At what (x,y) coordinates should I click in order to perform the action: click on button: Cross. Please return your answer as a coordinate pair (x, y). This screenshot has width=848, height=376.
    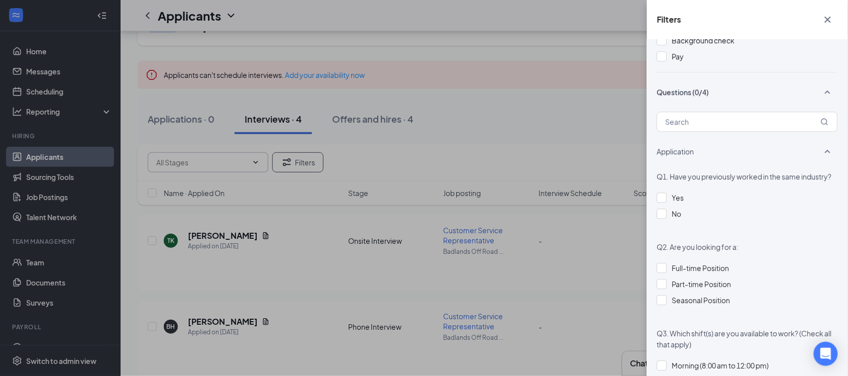
    Looking at the image, I should click on (828, 20).